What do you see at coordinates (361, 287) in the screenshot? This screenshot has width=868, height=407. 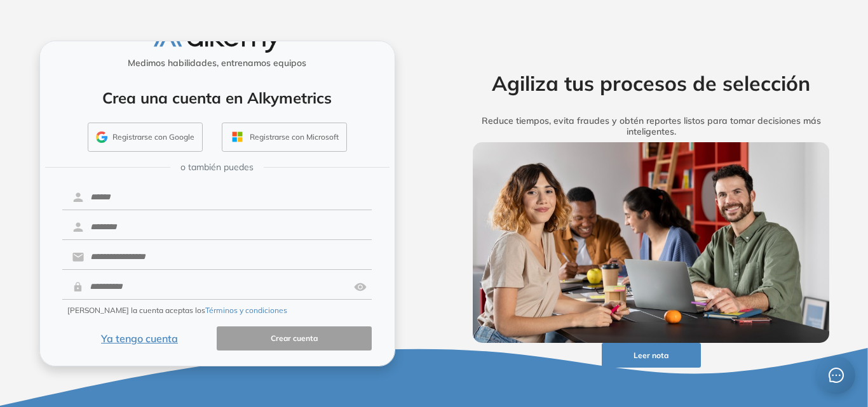 I see `img: asd` at bounding box center [361, 287].